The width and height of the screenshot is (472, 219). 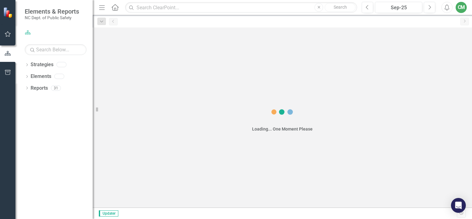 I want to click on a: Reports, so click(x=39, y=88).